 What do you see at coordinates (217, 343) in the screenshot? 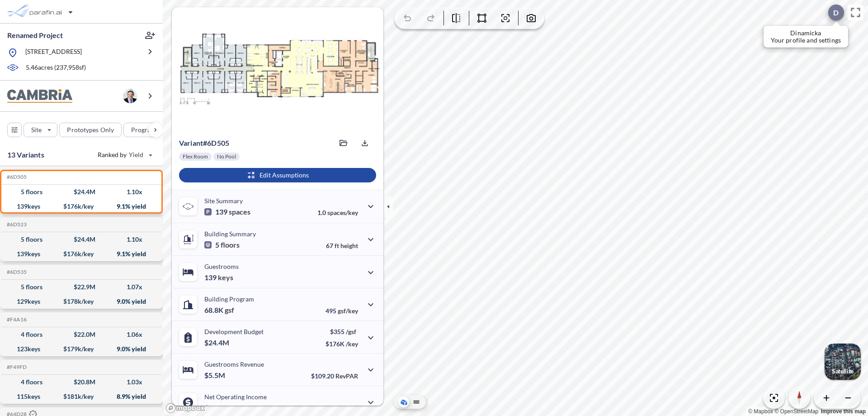
I see `p: $24.4M` at bounding box center [217, 343].